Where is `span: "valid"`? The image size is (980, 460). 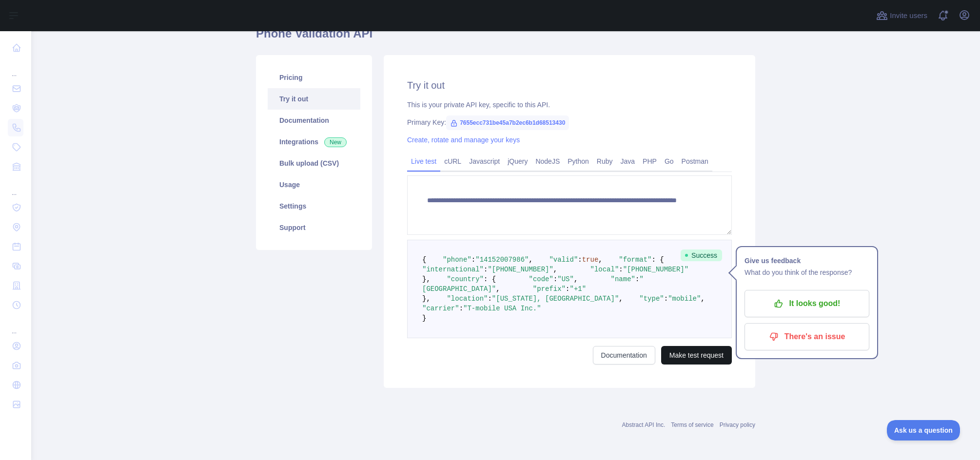 span: "valid" is located at coordinates (563, 260).